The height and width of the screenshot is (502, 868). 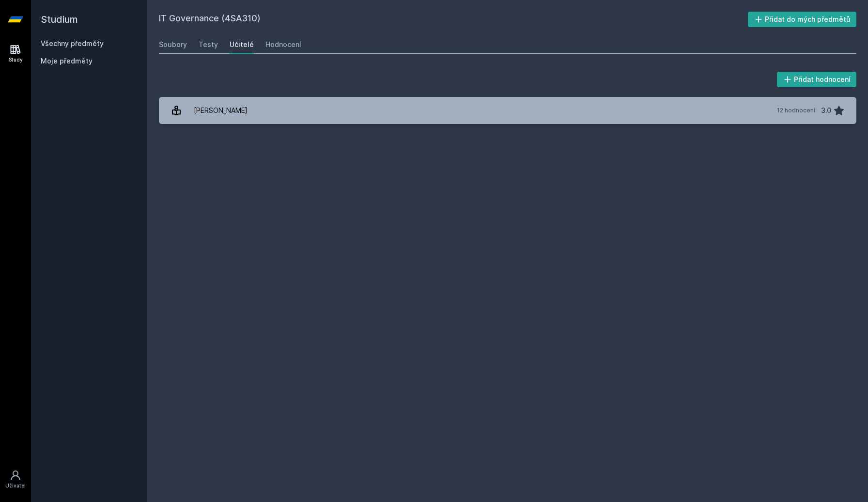 What do you see at coordinates (453, 19) in the screenshot?
I see `h2: IT Governance (4SA310)` at bounding box center [453, 19].